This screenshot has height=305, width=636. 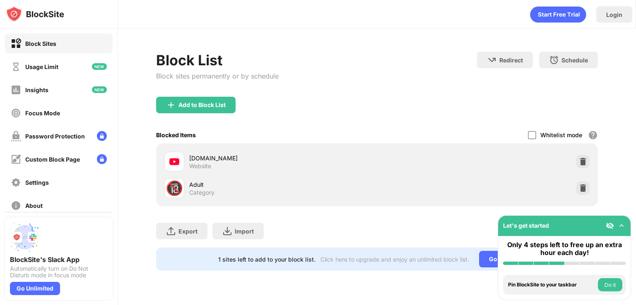 I want to click on img: focus-off.svg, so click(x=16, y=113).